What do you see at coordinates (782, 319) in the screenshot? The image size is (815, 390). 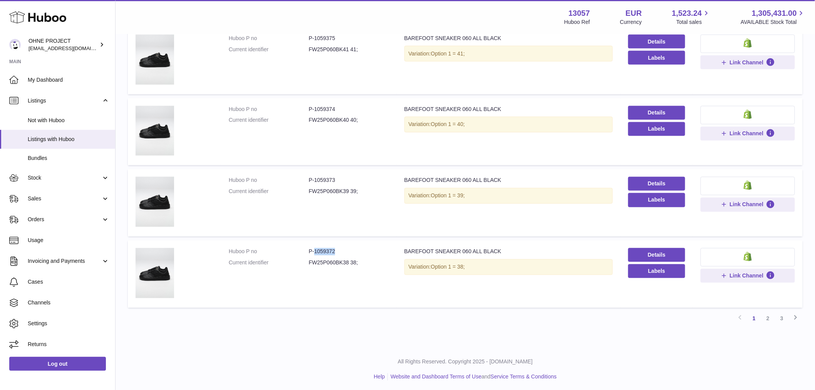 I see `a: 3` at bounding box center [782, 319].